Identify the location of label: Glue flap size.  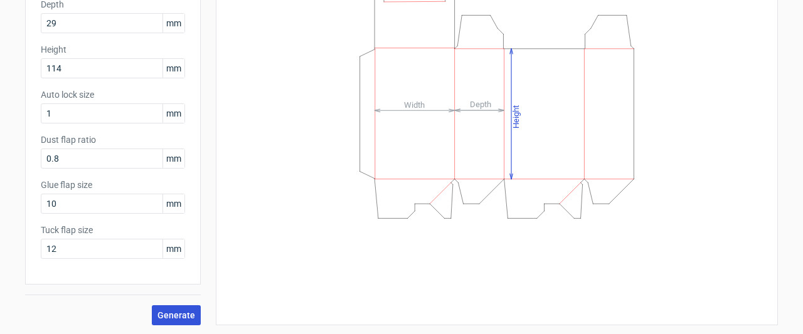
(113, 185).